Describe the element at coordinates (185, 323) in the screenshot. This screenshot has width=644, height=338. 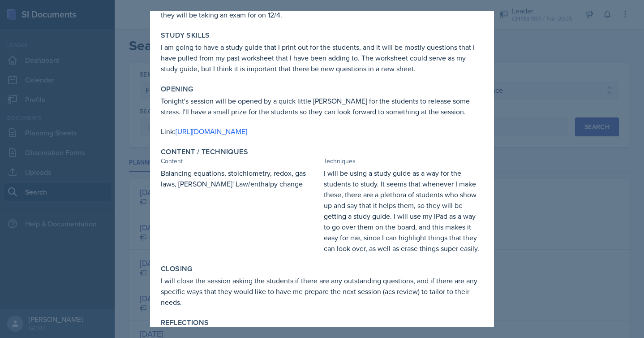
I see `label: Reflections` at that location.